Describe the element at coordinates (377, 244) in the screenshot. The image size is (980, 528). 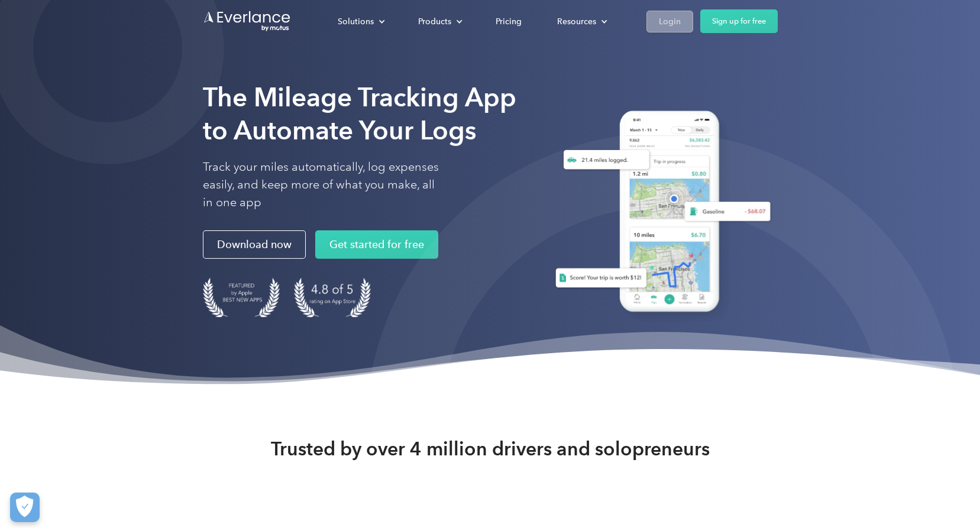
I see `a: Get started for free` at that location.